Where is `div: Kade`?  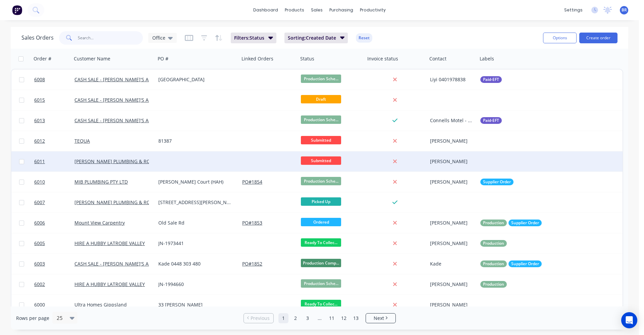
div: Kade is located at coordinates (452, 264).